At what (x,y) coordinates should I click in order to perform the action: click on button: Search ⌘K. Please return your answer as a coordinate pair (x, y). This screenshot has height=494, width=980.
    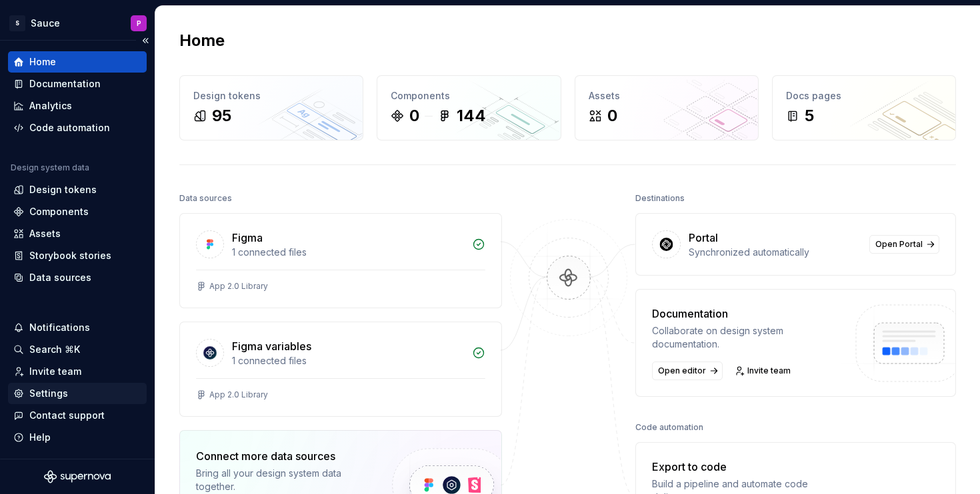
    Looking at the image, I should click on (77, 349).